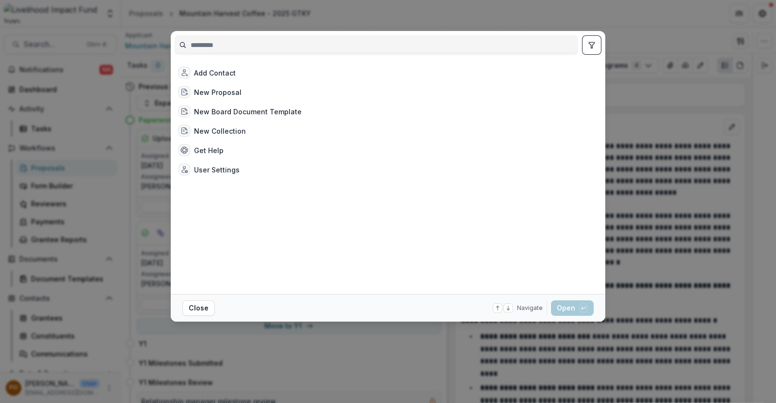 Image resolution: width=776 pixels, height=403 pixels. What do you see at coordinates (572, 308) in the screenshot?
I see `button: Open` at bounding box center [572, 308].